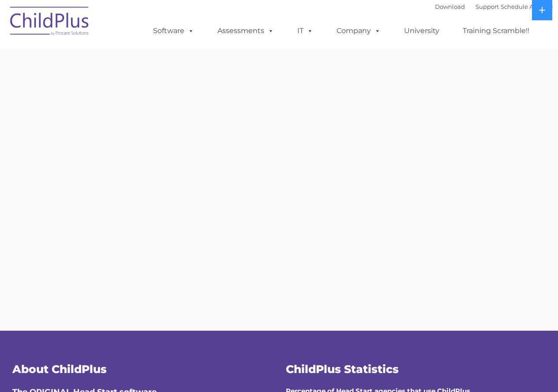  Describe the element at coordinates (173, 31) in the screenshot. I see `a: Software` at that location.